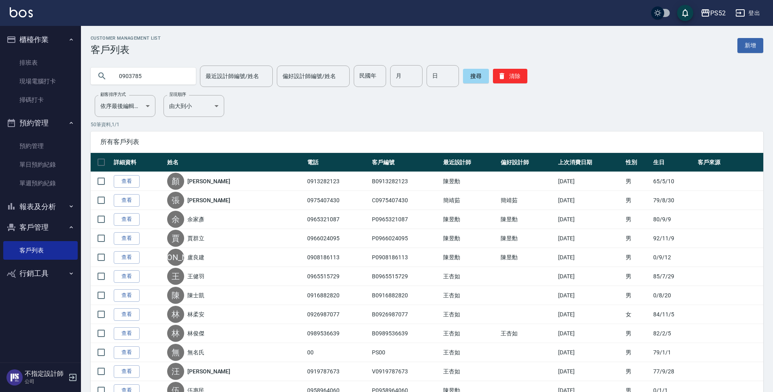  What do you see at coordinates (718, 13) in the screenshot?
I see `div: PS52` at bounding box center [718, 13].